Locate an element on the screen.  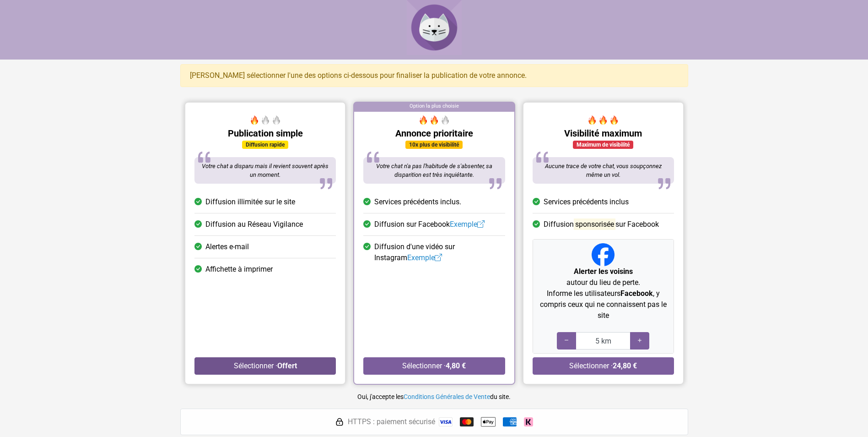
button: Sélectionner ·24,80 € is located at coordinates (603, 366).